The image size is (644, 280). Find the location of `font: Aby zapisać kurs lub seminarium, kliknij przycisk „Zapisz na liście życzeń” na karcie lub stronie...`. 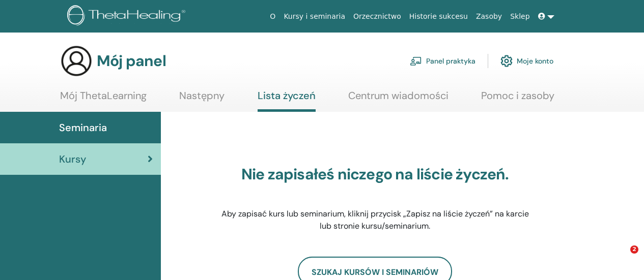

font: Aby zapisać kurs lub seminarium, kliknij przycisk „Zapisz na liście życzeń” na karcie lub stronie... is located at coordinates (375, 220).